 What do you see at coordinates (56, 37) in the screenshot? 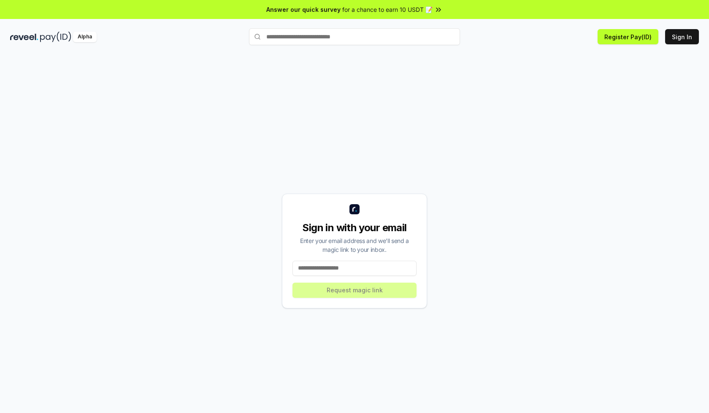
I see `img: pay_id` at bounding box center [56, 37].